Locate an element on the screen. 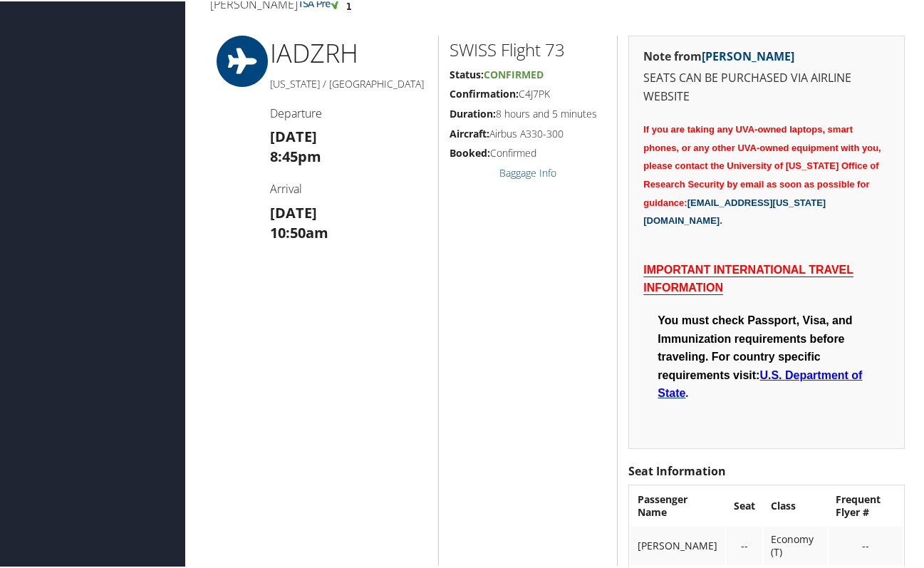 Image resolution: width=924 pixels, height=568 pixels. strong: Seat Information is located at coordinates (677, 470).